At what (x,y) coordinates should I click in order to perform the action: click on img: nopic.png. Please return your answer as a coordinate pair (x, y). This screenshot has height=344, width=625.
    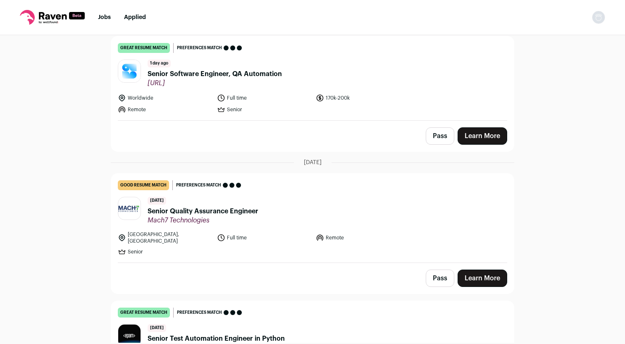
    Looking at the image, I should click on (599, 17).